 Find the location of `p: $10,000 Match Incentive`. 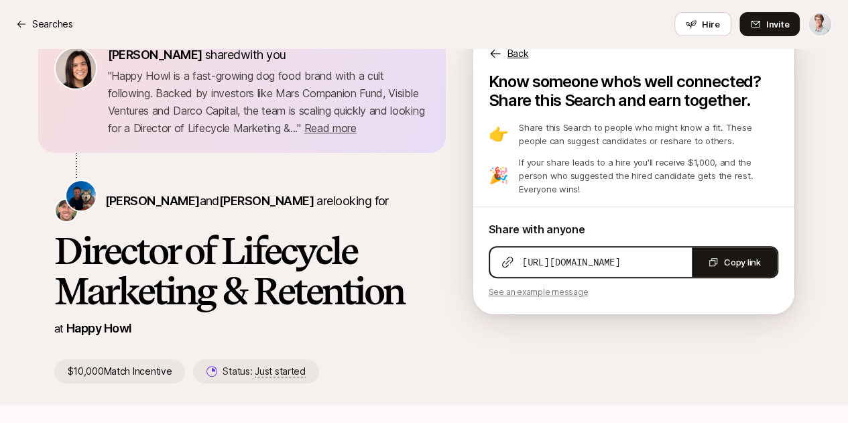

p: $10,000 Match Incentive is located at coordinates (120, 371).